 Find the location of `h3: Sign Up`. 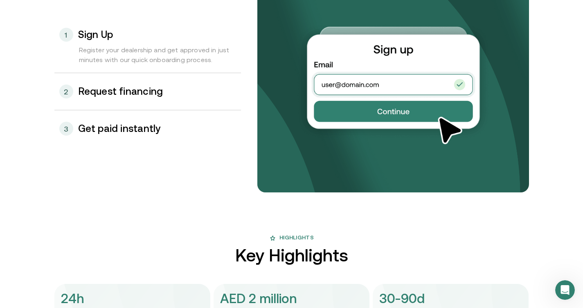

h3: Sign Up is located at coordinates (96, 35).